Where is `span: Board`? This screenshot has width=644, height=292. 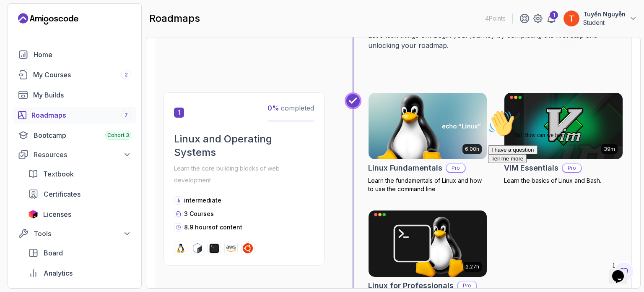 span: Board is located at coordinates (53, 253).